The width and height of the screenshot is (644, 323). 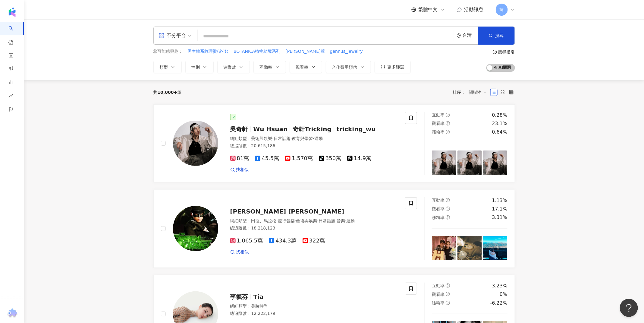 I want to click on span: 田徑、馬拉松, so click(x=264, y=221).